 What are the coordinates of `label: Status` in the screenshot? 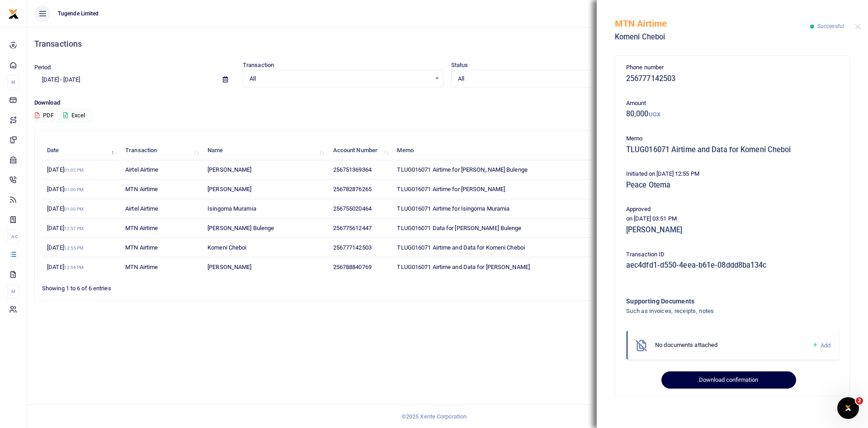 It's located at (460, 65).